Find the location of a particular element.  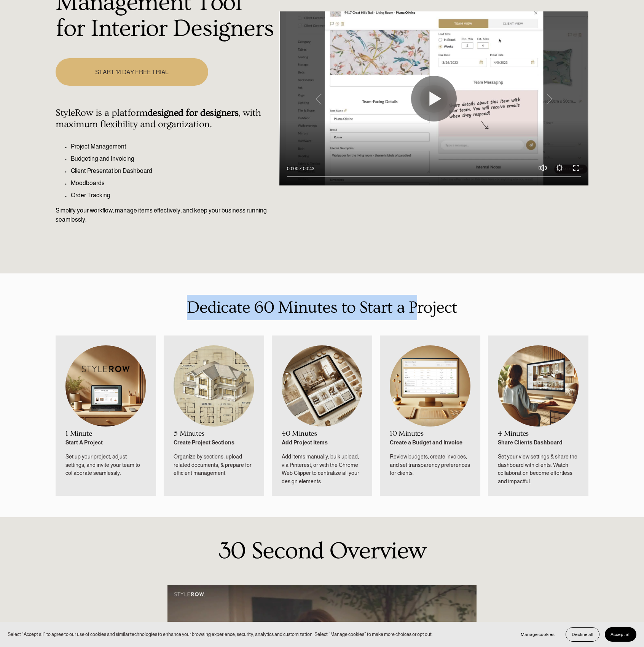

span: Manage cookies is located at coordinates (537, 635).